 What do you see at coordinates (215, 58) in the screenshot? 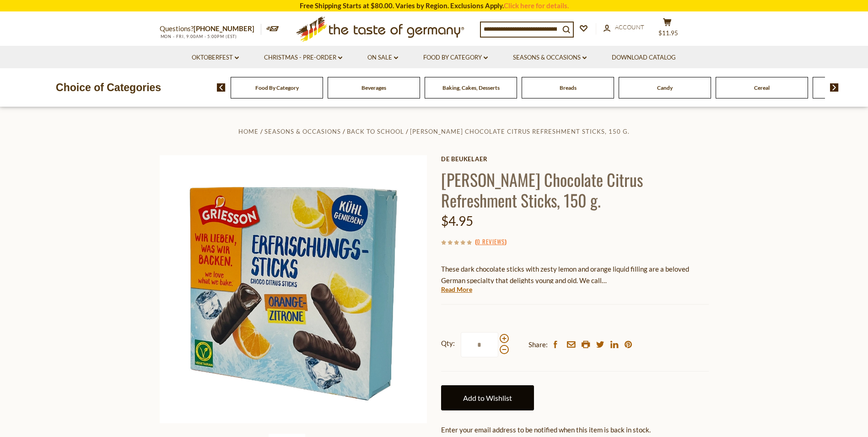
I see `a: Oktoberfest` at bounding box center [215, 58].